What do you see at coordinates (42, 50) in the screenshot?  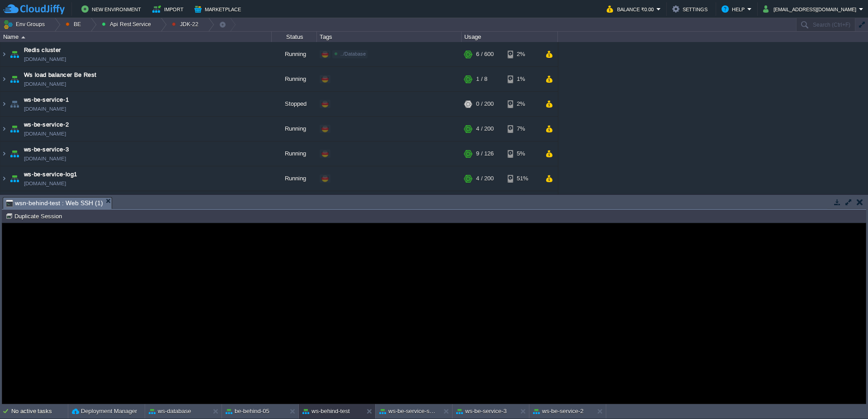 I see `a: Redis cluster` at bounding box center [42, 50].